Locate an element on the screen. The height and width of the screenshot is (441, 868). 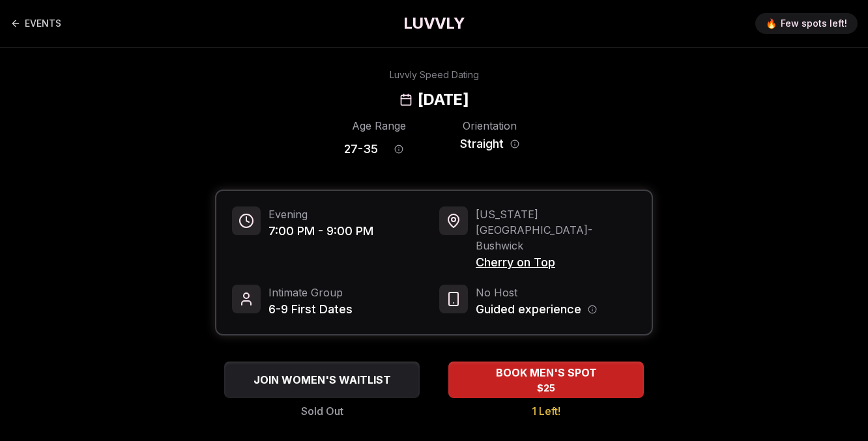
span: Few spots left! is located at coordinates (814, 24).